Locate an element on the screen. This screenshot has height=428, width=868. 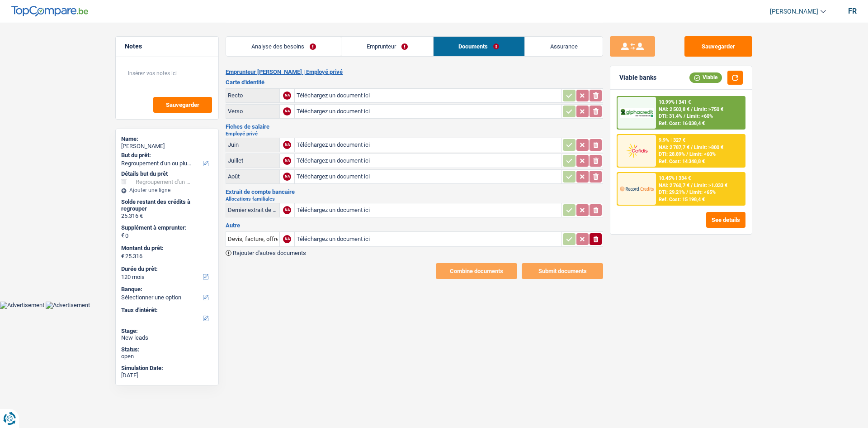
div: Simulation Date: is located at coordinates (167, 368).